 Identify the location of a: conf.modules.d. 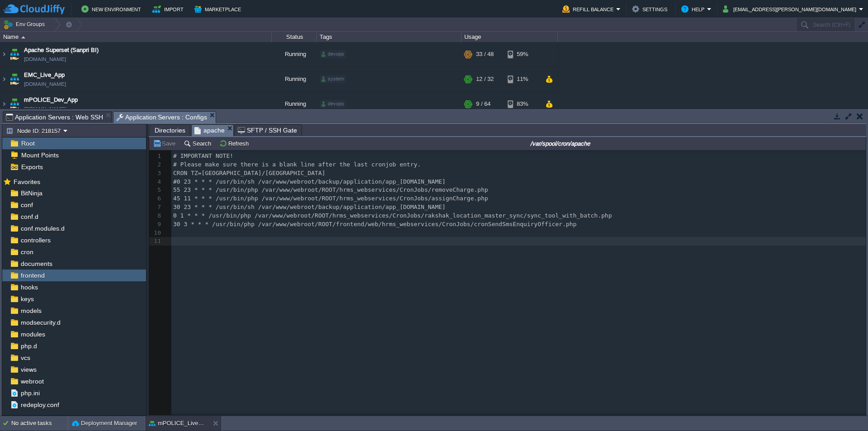
(42, 228).